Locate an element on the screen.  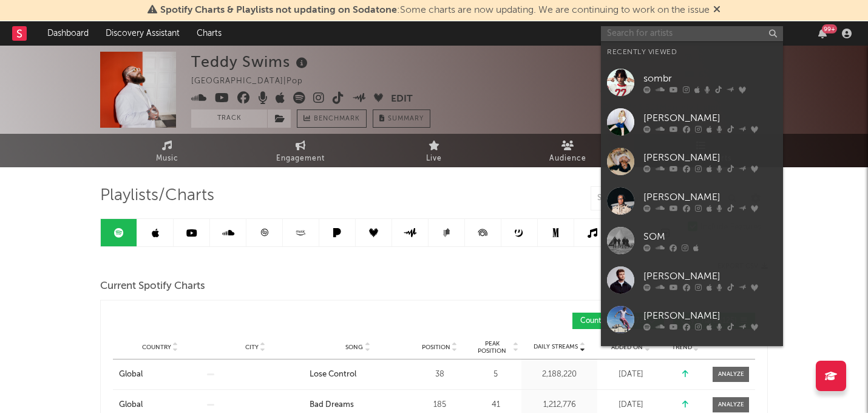
div: 185 is located at coordinates (439, 405).